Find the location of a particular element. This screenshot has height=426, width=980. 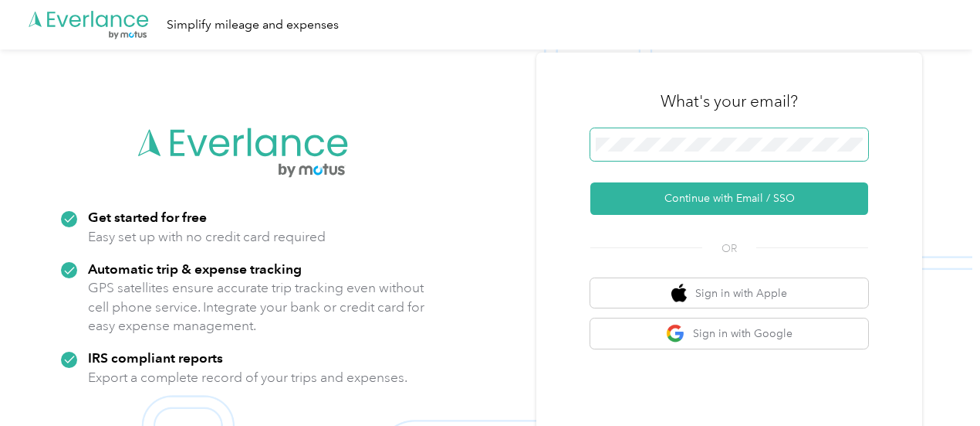

strong: Automatic trip & expense tracking is located at coordinates (194, 268).